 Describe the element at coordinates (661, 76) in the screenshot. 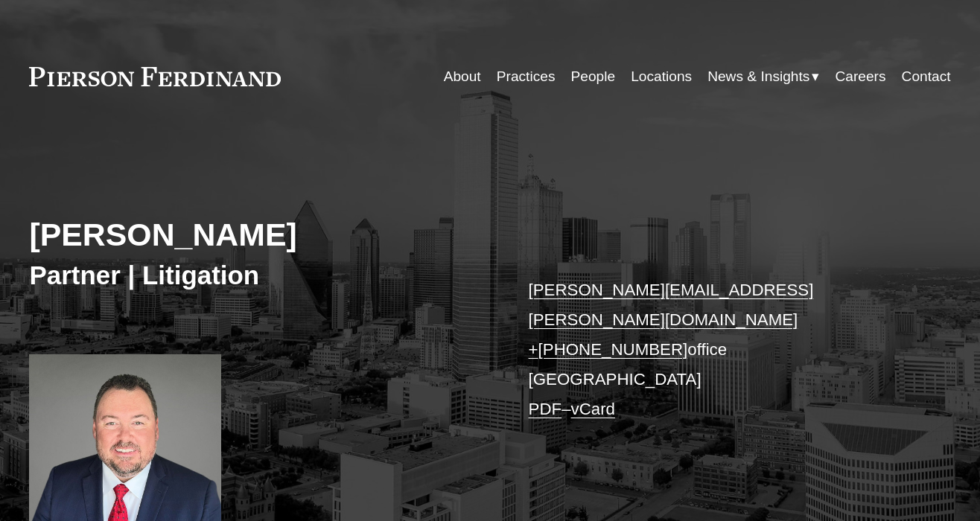

I see `a: Locations` at that location.